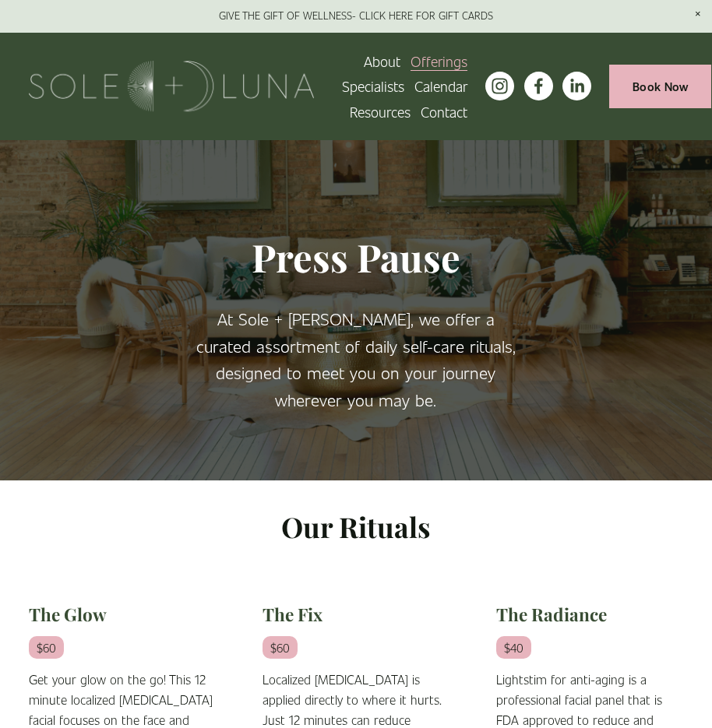  What do you see at coordinates (171, 86) in the screenshot?
I see `img: Sole + Luna` at bounding box center [171, 86].